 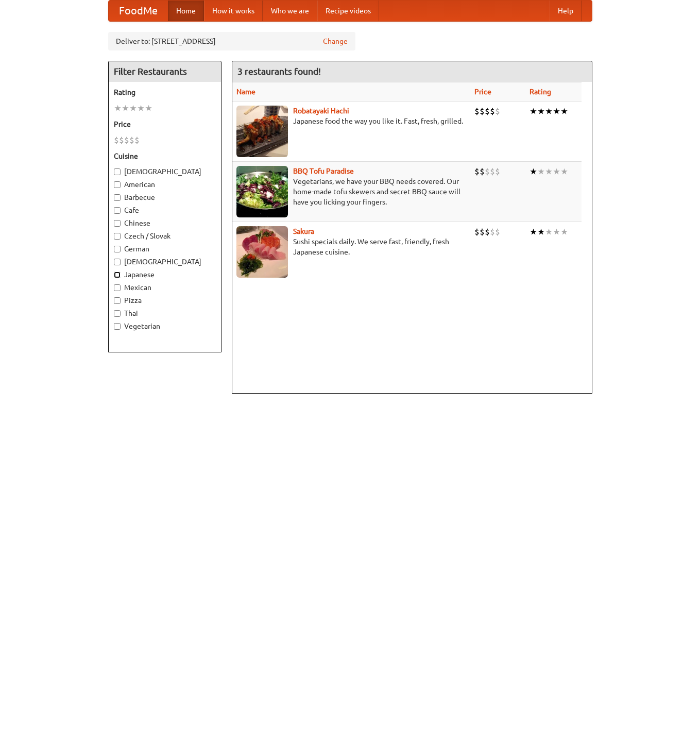 I want to click on a: Rating, so click(x=540, y=92).